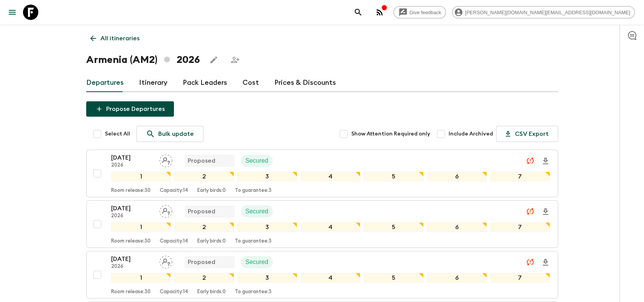 This screenshot has width=644, height=302. Describe the element at coordinates (358, 12) in the screenshot. I see `button: search adventures` at that location.